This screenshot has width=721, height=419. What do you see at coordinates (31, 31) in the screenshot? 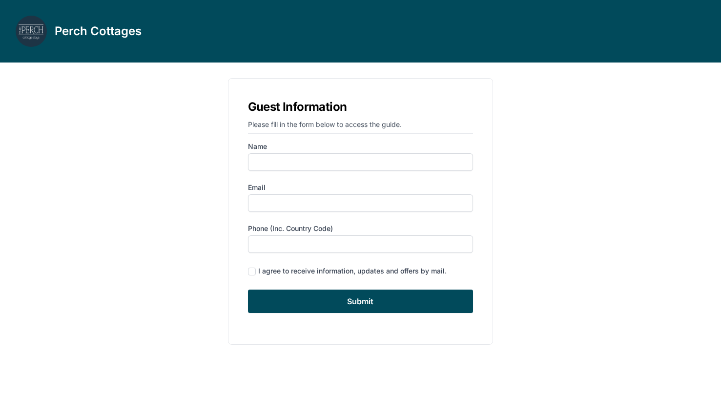
I see `img: lbscve6jyqy4usxktyb5b1icebv1` at bounding box center [31, 31].